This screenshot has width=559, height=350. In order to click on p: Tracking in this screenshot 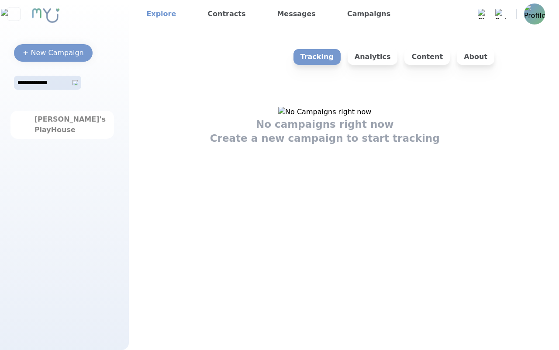, I will do `click(317, 57)`.